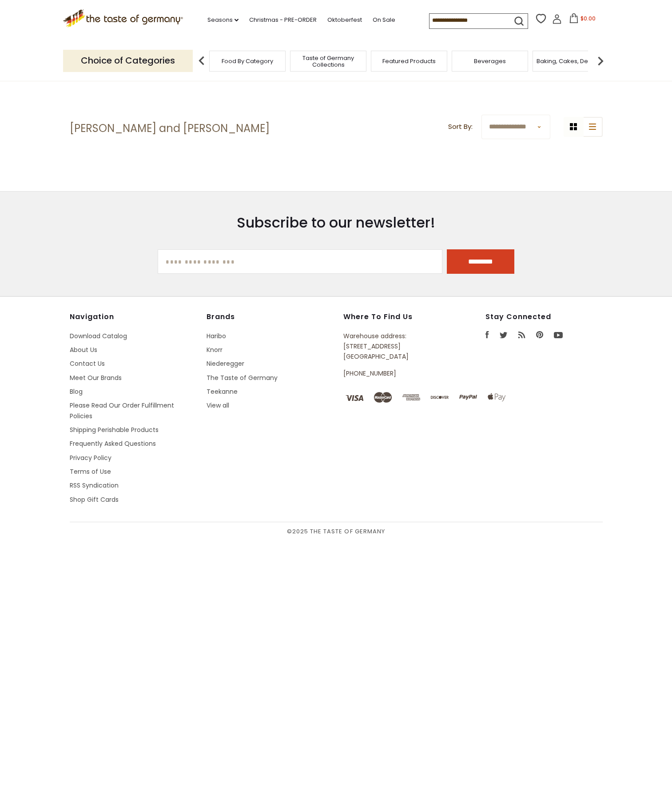 The height and width of the screenshot is (800, 672). What do you see at coordinates (128, 61) in the screenshot?
I see `p: Choice of Categories` at bounding box center [128, 61].